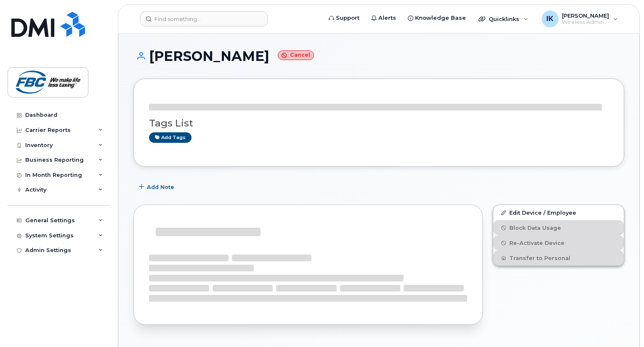 The height and width of the screenshot is (347, 644). What do you see at coordinates (160, 187) in the screenshot?
I see `span: Add Note` at bounding box center [160, 187].